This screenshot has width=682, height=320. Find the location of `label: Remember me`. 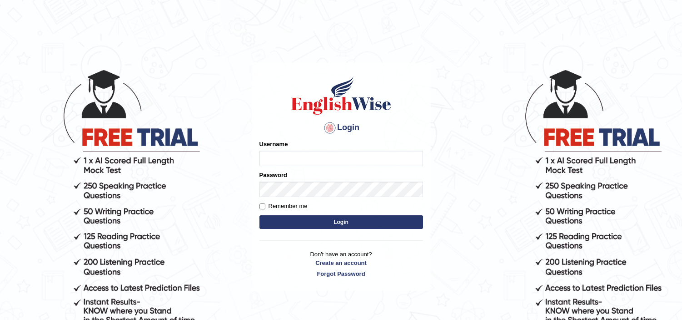

label: Remember me is located at coordinates (284, 206).